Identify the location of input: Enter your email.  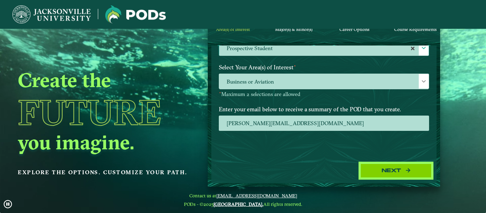
(324, 123).